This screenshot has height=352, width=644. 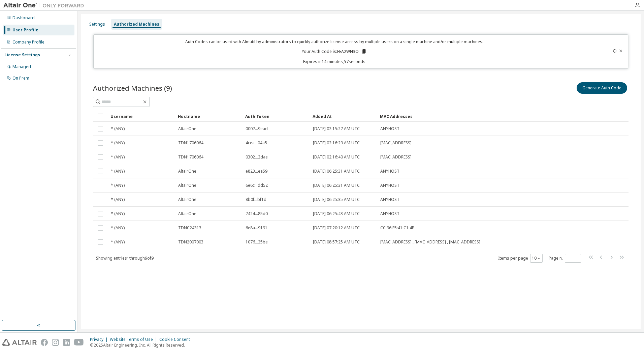 What do you see at coordinates (25, 30) in the screenshot?
I see `div: User Profile` at bounding box center [25, 30].